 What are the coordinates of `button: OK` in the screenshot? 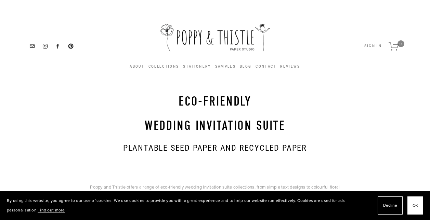 It's located at (415, 205).